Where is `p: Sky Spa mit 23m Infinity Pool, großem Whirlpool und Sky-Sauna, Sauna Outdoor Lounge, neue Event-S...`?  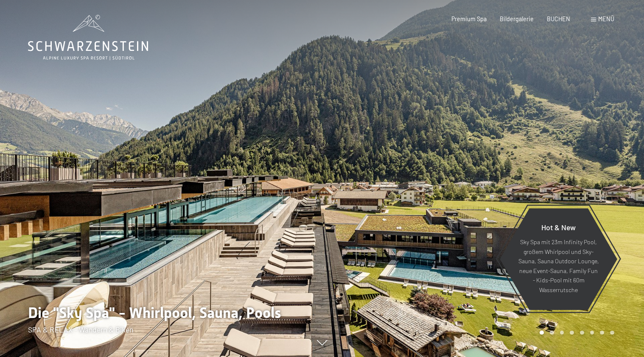
p: Sky Spa mit 23m Infinity Pool, großem Whirlpool und Sky-Sauna, Sauna Outdoor Lounge, neue Event-S... is located at coordinates (559, 266).